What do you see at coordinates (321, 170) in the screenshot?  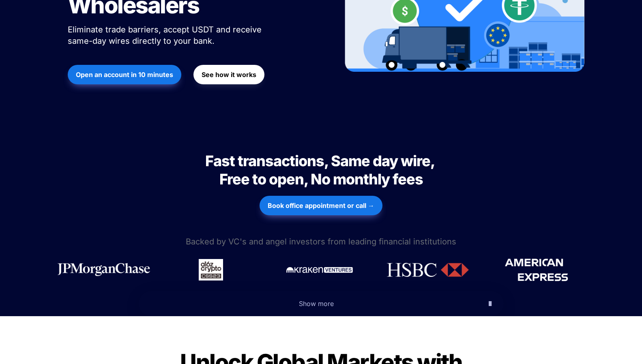 I see `span: Fast transactions, Same day wire, Free to open, No monthly fees` at bounding box center [321, 170].